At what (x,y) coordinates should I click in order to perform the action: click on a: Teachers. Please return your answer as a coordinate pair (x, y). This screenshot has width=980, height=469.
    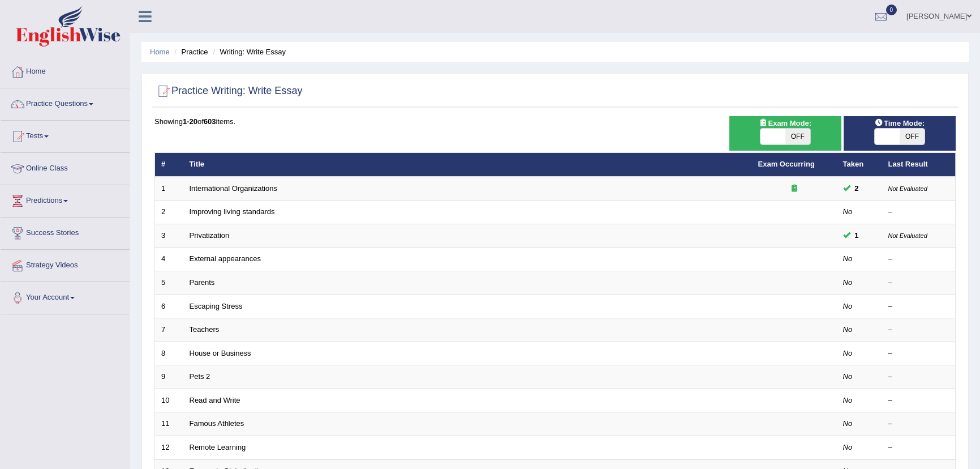
    Looking at the image, I should click on (204, 329).